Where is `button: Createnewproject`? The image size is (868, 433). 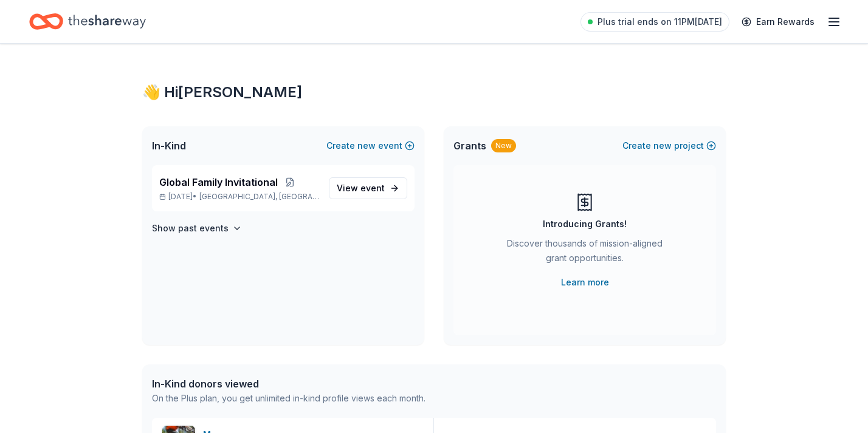
button: Createnewproject is located at coordinates (669, 146).